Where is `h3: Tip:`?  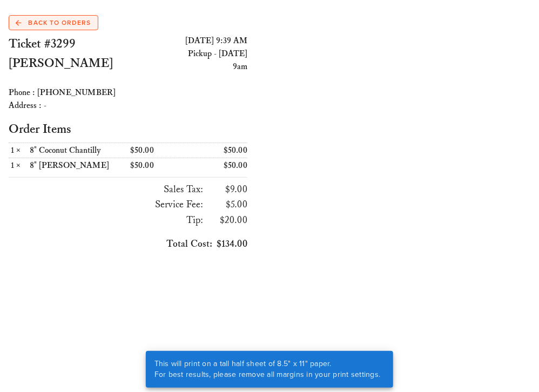
h3: Tip: is located at coordinates (106, 220).